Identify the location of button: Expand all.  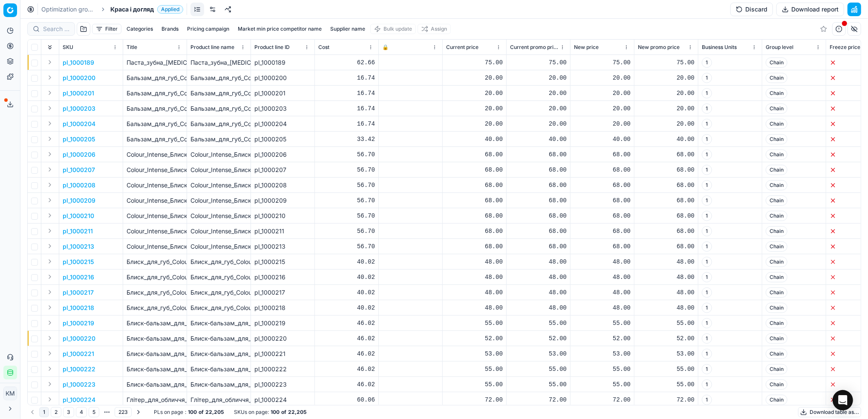
(50, 47).